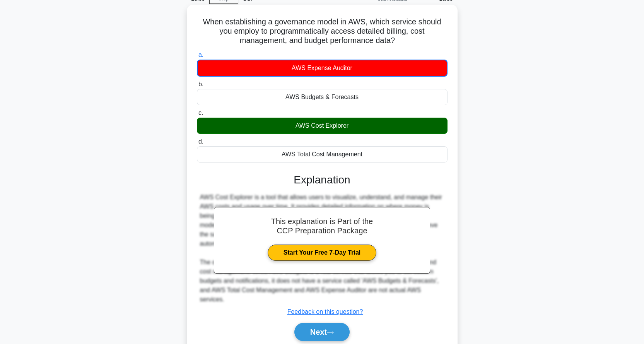 The width and height of the screenshot is (644, 344). What do you see at coordinates (201, 113) in the screenshot?
I see `span: c.` at bounding box center [201, 113].